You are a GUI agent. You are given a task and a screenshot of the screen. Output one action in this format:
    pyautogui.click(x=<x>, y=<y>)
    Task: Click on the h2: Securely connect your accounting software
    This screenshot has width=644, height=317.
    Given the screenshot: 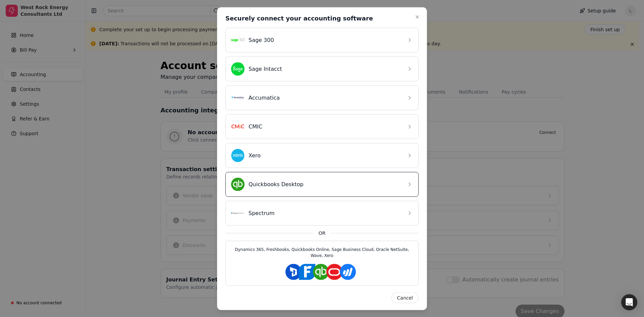 What is the action you would take?
    pyautogui.click(x=299, y=18)
    